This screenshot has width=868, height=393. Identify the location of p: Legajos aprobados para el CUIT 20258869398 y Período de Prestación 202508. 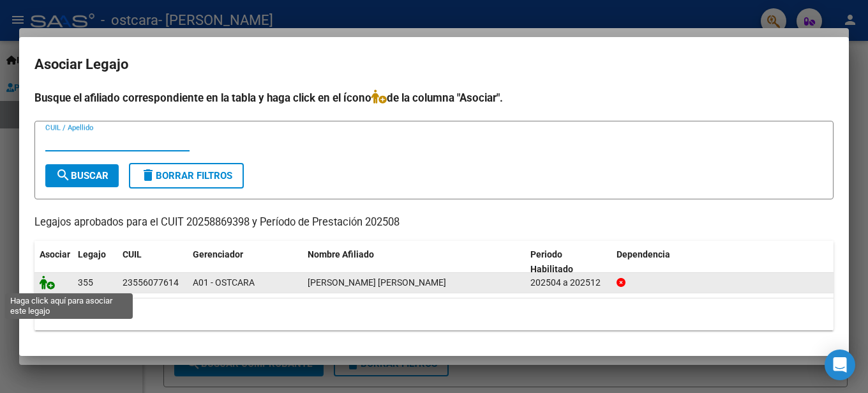
(434, 222).